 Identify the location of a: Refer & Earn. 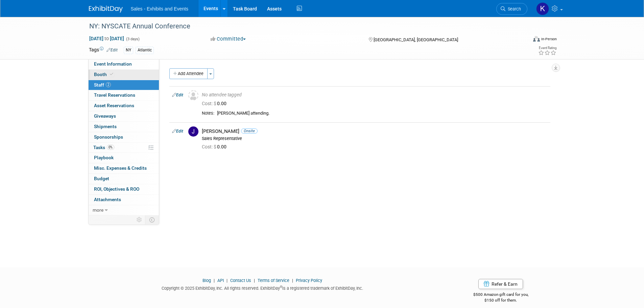
(501, 283).